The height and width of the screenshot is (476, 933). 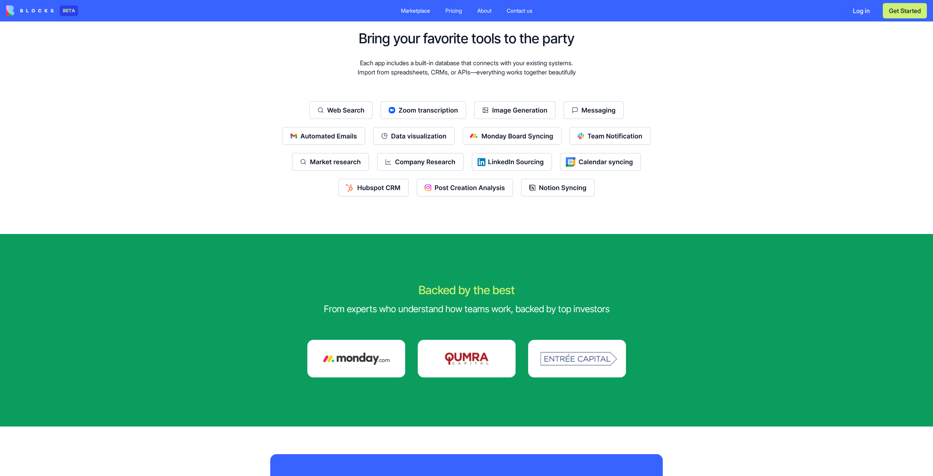 I want to click on a: BETA, so click(x=42, y=11).